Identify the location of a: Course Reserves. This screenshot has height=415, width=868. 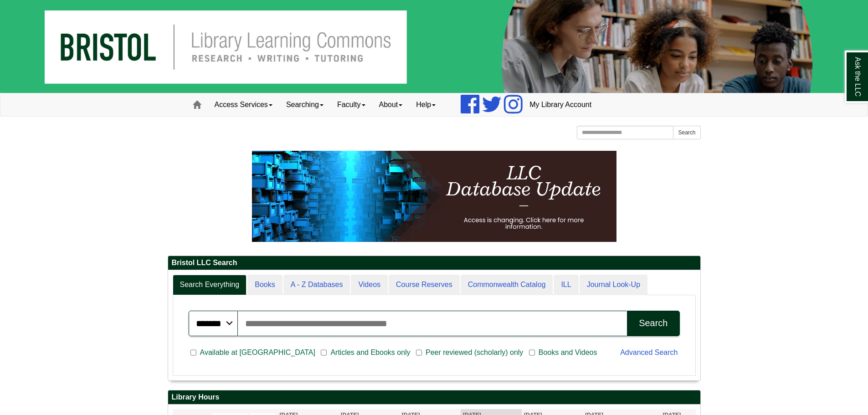
(425, 285).